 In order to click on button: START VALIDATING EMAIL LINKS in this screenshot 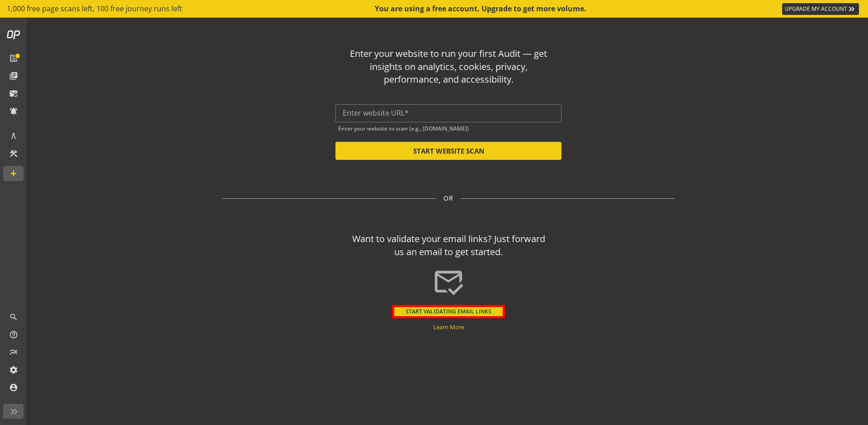, I will do `click(448, 312)`.